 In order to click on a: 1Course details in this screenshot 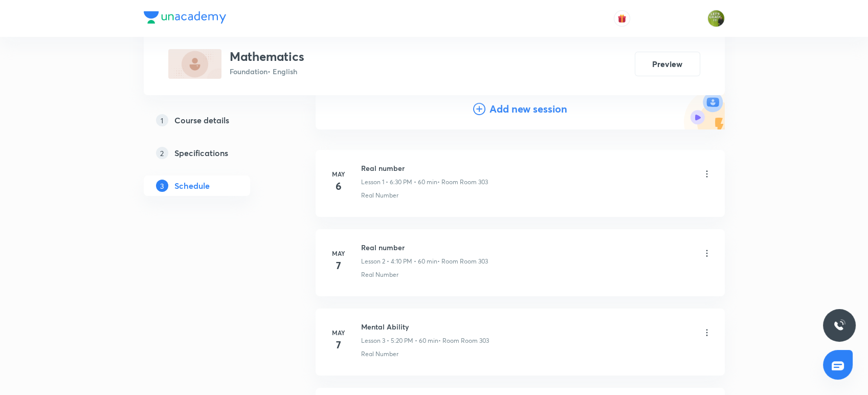, I will do `click(213, 120)`.